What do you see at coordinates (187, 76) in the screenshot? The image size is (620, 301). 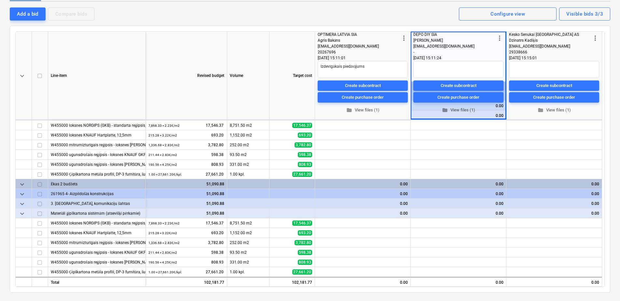 I see `div: Revised budget` at bounding box center [187, 76].